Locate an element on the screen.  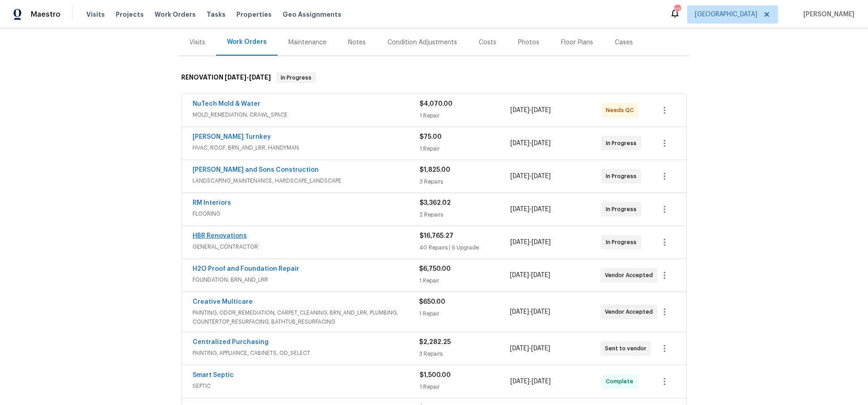
span: $6,750.00 is located at coordinates (435, 269).